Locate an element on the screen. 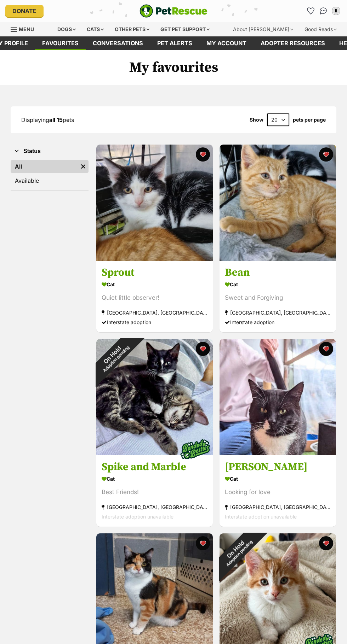 The height and width of the screenshot is (644, 347). h3: Bean is located at coordinates (277, 273).